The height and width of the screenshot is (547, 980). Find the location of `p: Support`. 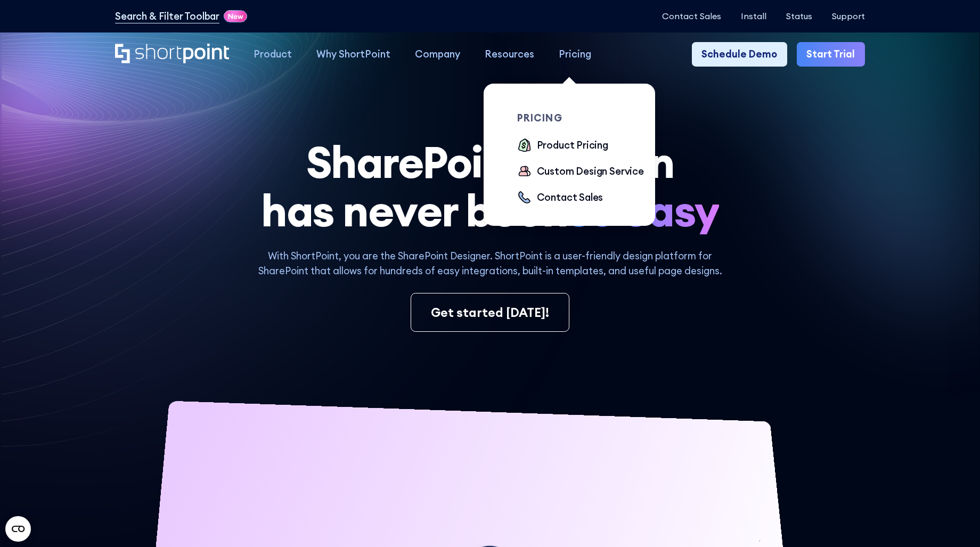

p: Support is located at coordinates (849, 16).